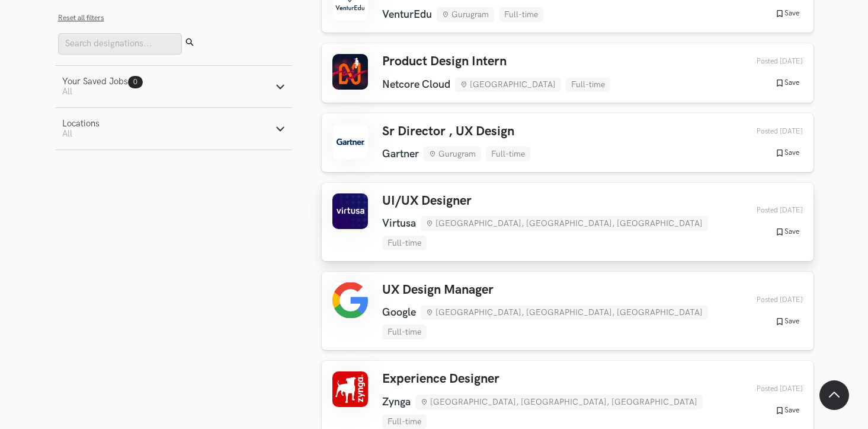  I want to click on div: 04th Sep, so click(766, 131).